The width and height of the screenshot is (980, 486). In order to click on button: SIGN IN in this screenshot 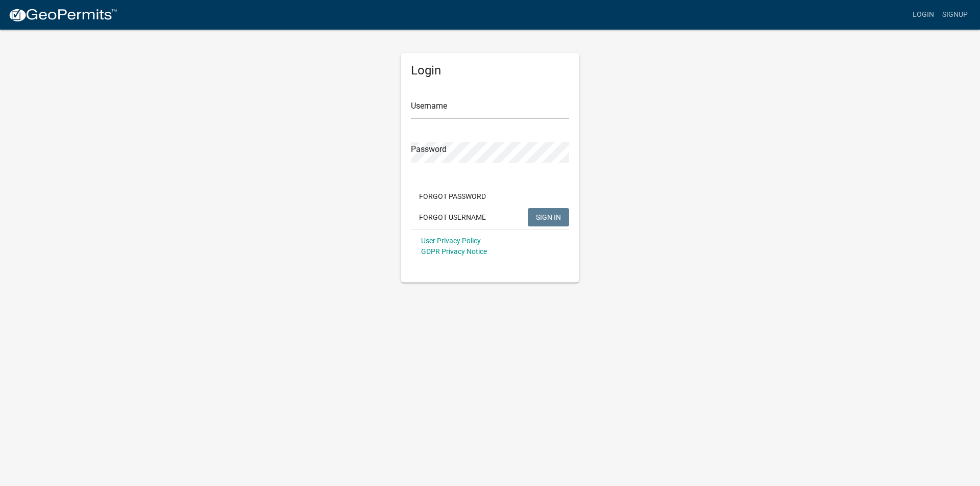, I will do `click(548, 217)`.